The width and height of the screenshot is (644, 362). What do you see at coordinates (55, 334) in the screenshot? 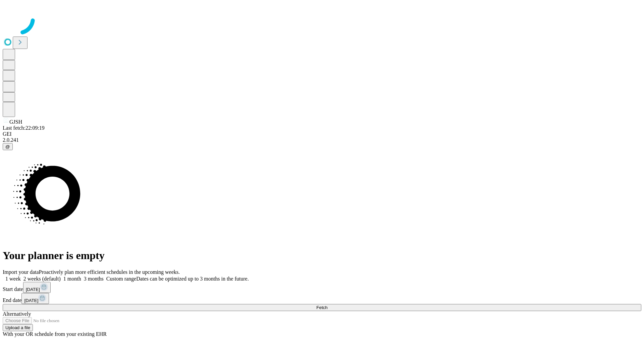
I see `span: With your OR schedule from your existing EHR` at bounding box center [55, 334].